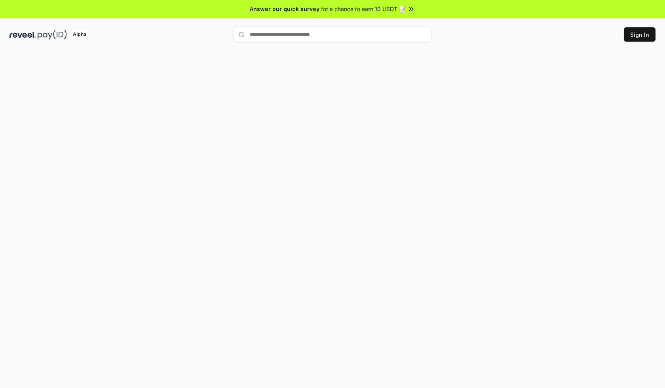 This screenshot has width=665, height=388. I want to click on img: pay_id, so click(52, 34).